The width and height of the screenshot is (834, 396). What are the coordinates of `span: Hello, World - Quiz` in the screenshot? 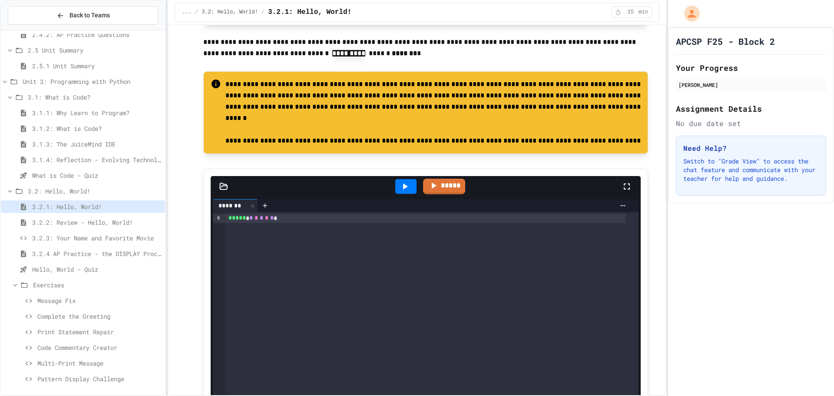 It's located at (97, 269).